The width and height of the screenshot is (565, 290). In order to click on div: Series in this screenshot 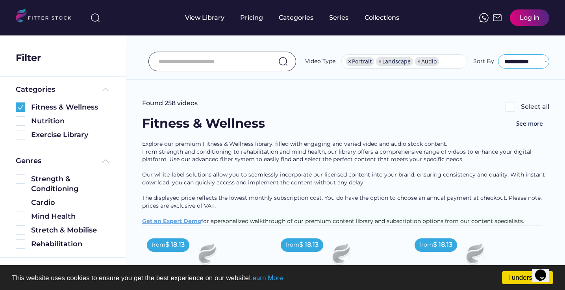, I will do `click(339, 18)`.